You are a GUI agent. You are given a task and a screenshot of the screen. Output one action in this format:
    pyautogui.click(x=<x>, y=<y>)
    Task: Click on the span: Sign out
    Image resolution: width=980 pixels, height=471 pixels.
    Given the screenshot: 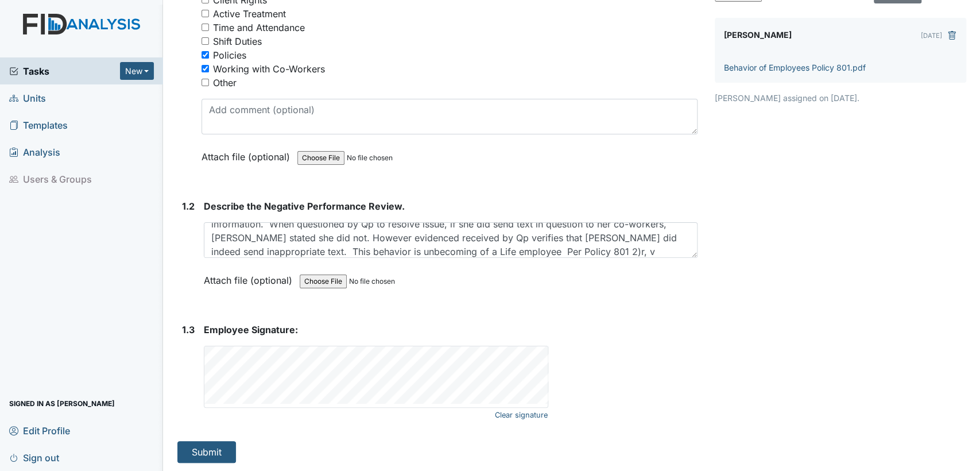 What is the action you would take?
    pyautogui.click(x=34, y=457)
    